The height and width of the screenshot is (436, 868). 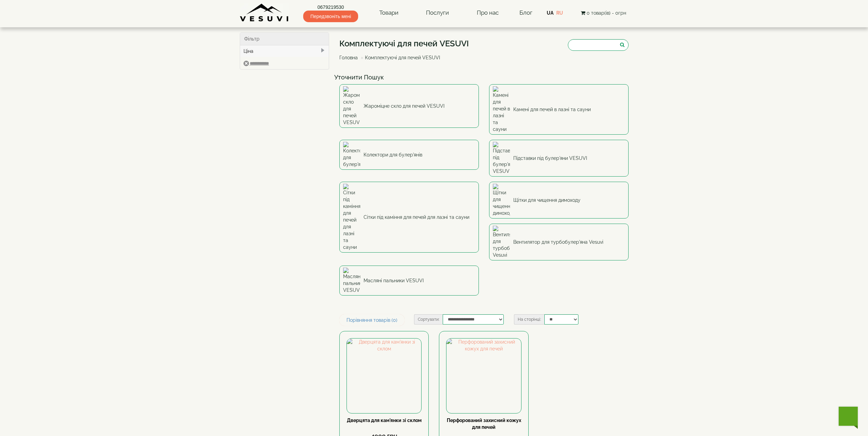 What do you see at coordinates (265, 12) in the screenshot?
I see `img: Завод VESUVI` at bounding box center [265, 12].